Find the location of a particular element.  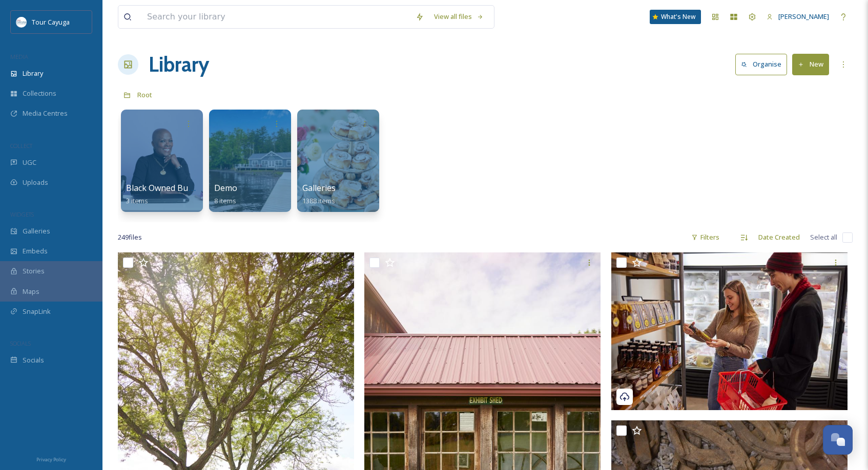

span: Black Owned Businesses is located at coordinates (173, 188).